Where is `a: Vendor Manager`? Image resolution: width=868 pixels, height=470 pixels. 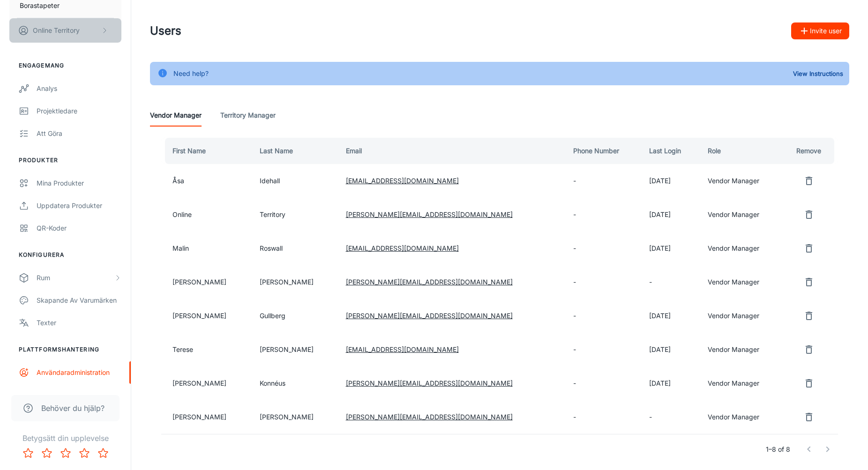
a: Vendor Manager is located at coordinates (176, 115).